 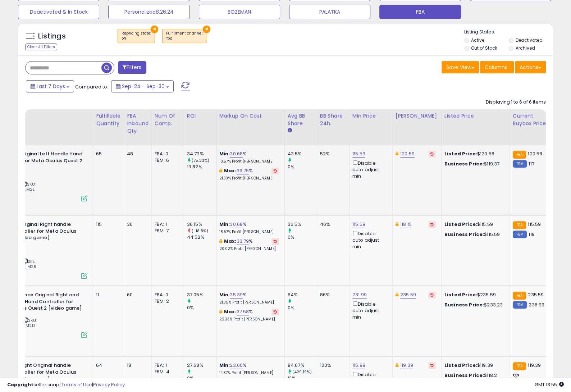 What do you see at coordinates (476, 116) in the screenshot?
I see `div: Listed Price` at bounding box center [476, 116].